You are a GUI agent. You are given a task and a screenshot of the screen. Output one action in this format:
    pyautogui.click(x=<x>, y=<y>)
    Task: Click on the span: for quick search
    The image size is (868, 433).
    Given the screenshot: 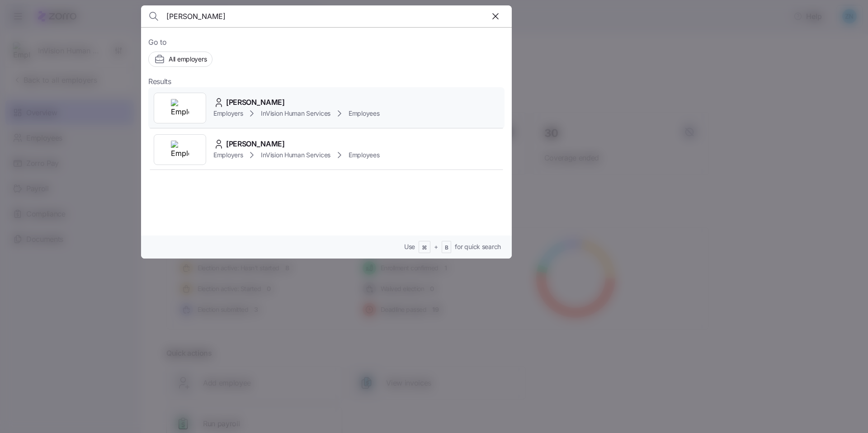 What is the action you would take?
    pyautogui.click(x=478, y=247)
    